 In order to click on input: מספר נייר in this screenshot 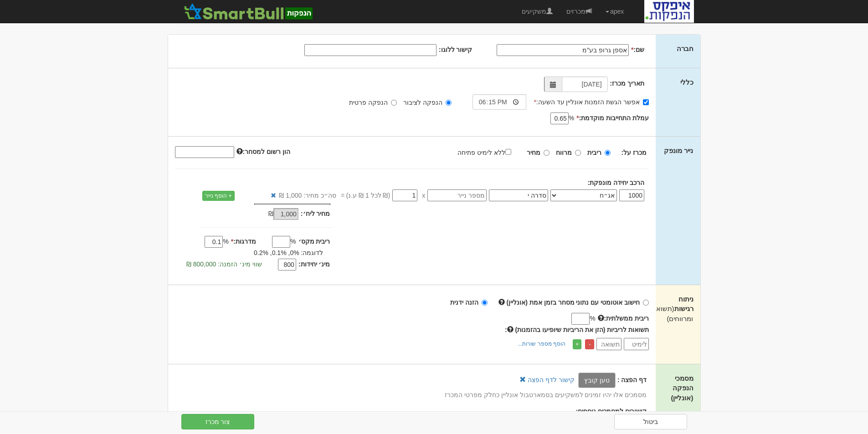, I will do `click(457, 195)`.